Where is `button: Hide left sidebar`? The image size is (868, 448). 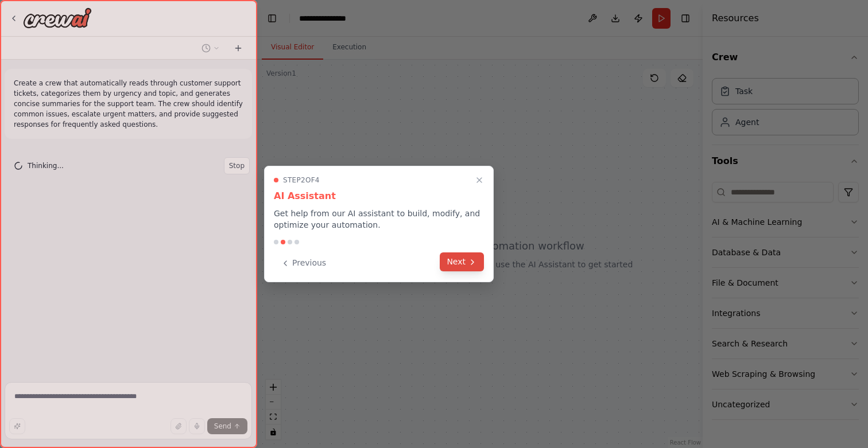
button: Hide left sidebar is located at coordinates (272, 18).